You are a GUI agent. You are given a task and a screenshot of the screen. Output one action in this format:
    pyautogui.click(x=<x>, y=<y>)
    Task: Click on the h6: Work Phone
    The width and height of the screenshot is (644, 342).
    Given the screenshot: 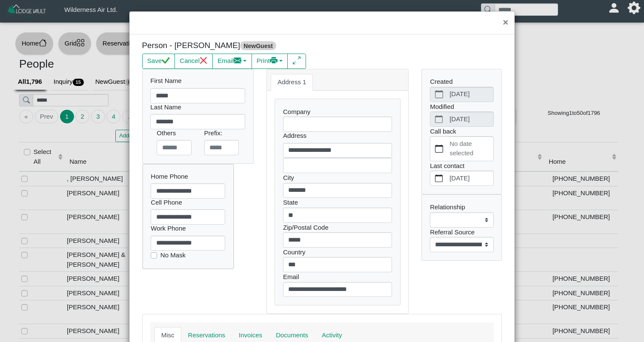 What is the action you would take?
    pyautogui.click(x=188, y=228)
    